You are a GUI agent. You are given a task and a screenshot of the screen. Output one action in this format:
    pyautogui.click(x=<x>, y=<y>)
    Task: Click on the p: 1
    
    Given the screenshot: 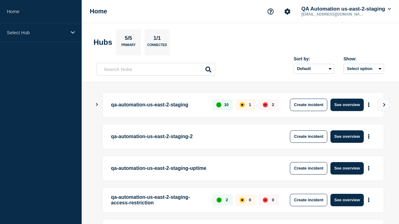 What is the action you would take?
    pyautogui.click(x=250, y=105)
    